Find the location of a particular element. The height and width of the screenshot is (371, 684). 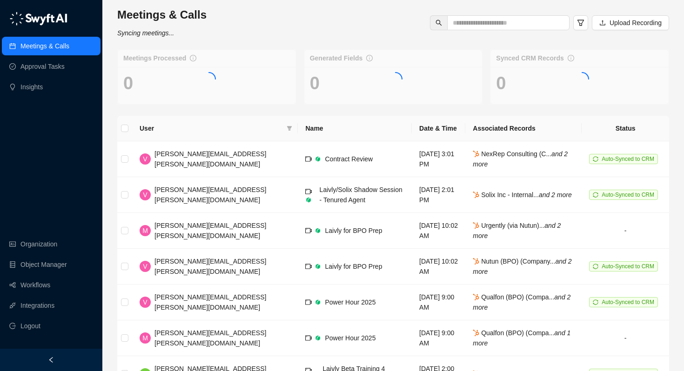

button: Upload Recording is located at coordinates (631, 23).